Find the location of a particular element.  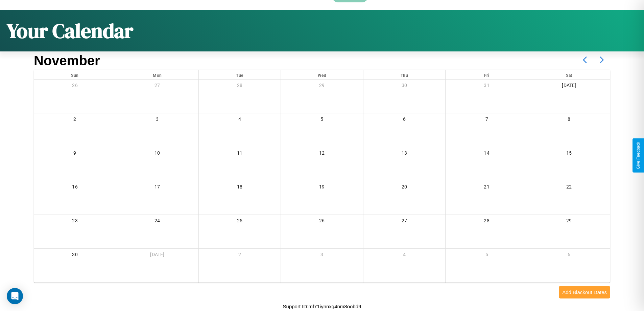

div: 11 is located at coordinates (240, 154).